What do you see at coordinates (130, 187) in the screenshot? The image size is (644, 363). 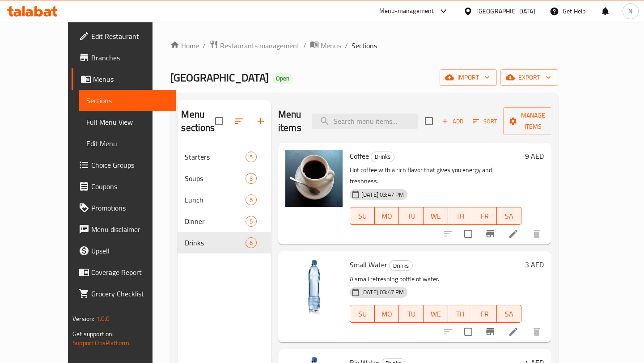 I see `span: Coupons` at bounding box center [130, 187].